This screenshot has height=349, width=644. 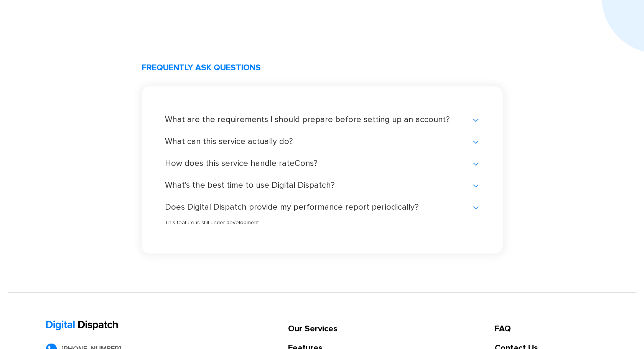 I want to click on div: What are the requirements I should prepare before setting up an account?, so click(x=322, y=120).